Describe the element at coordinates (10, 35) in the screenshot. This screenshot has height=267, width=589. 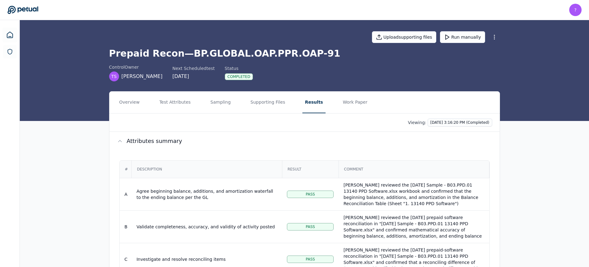
I see `a: Dashboard` at that location.